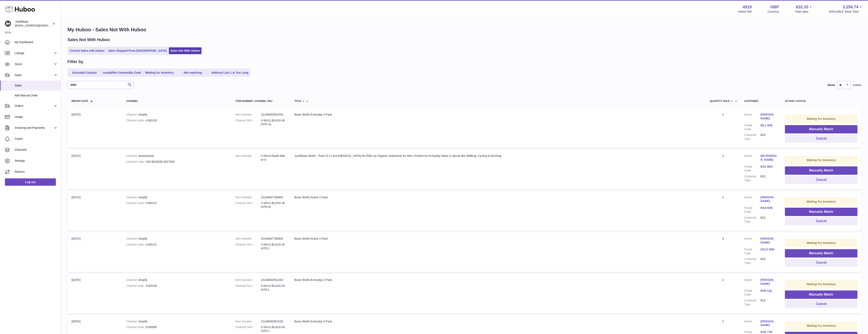 This screenshot has height=334, width=868. Describe the element at coordinates (193, 72) in the screenshot. I see `a: Not matching` at that location.